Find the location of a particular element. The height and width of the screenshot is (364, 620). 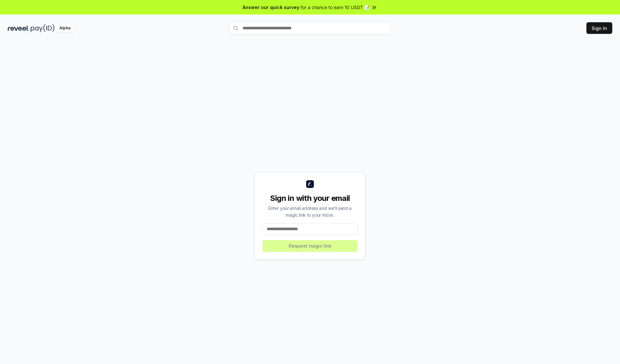

span: for a chance to earn 10 USDT 📝 is located at coordinates (335, 7).